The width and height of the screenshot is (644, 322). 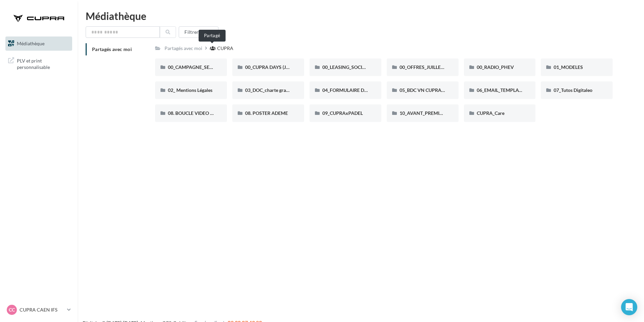 I want to click on span: 01_MODELES, so click(x=568, y=67).